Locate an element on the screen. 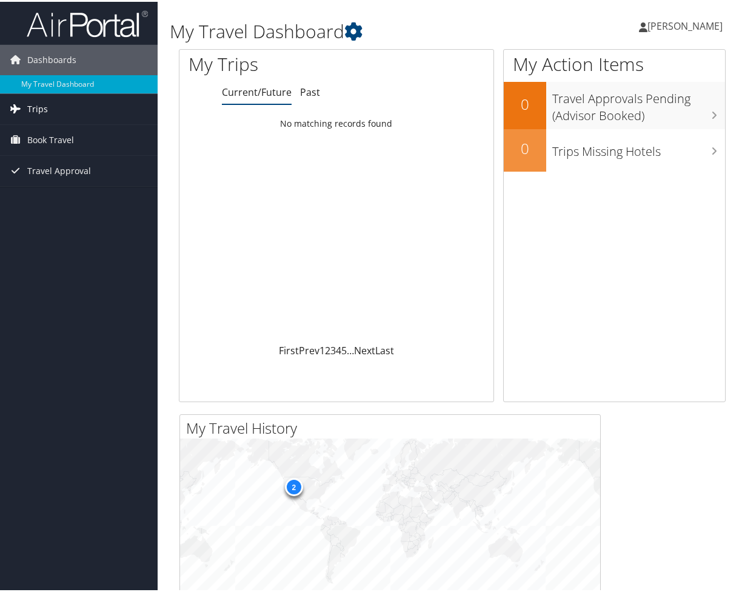 The image size is (742, 592). h1: My Travel Dashboard is located at coordinates (358, 30).